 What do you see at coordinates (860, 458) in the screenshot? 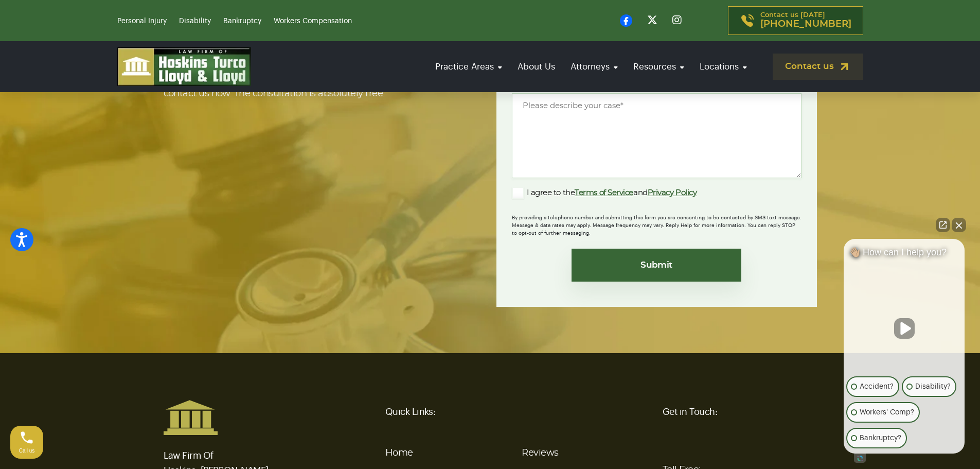
I see `a: Open intaker chat` at bounding box center [860, 458].